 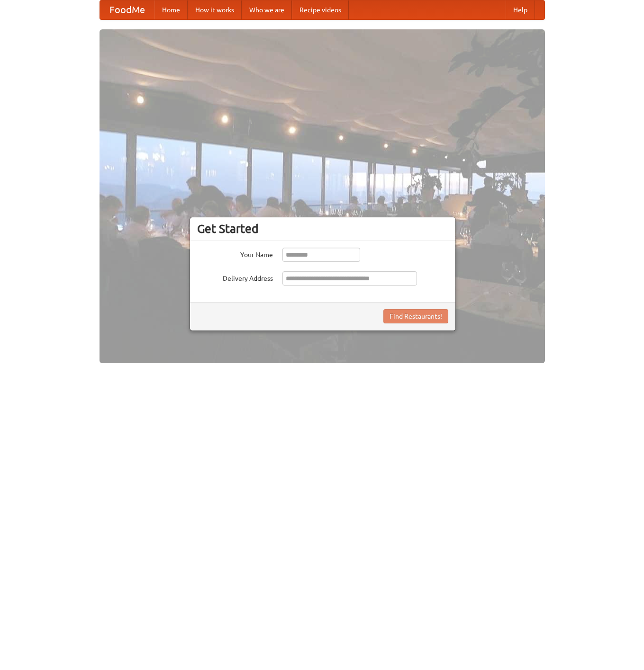 What do you see at coordinates (320, 10) in the screenshot?
I see `a: Recipe videos` at bounding box center [320, 10].